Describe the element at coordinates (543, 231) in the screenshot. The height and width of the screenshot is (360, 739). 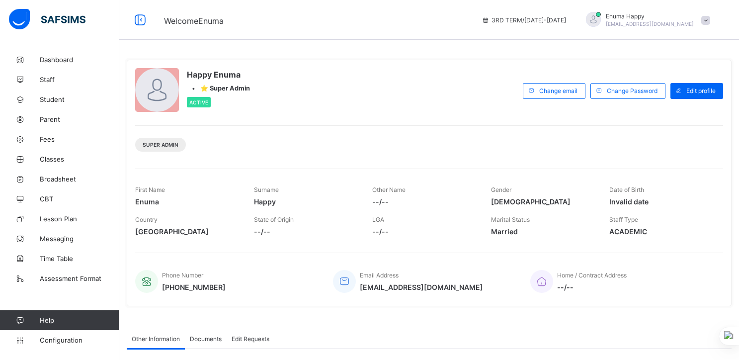
I see `span: Married` at that location.